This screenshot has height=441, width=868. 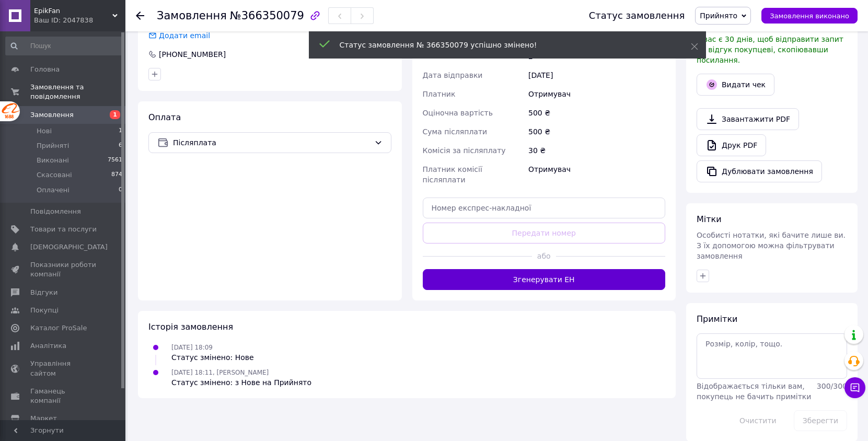 I want to click on span: 0, so click(x=120, y=190).